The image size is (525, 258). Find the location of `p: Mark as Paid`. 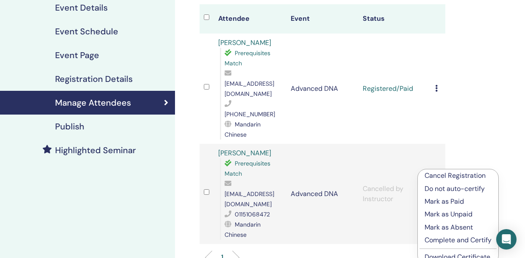

p: Mark as Paid is located at coordinates (458, 201).